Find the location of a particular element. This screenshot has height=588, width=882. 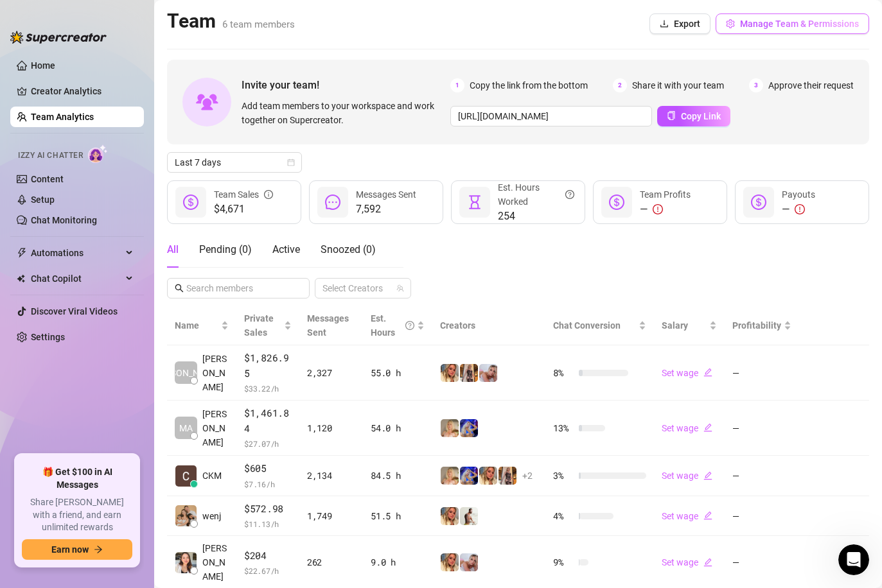

div: 9.0 h is located at coordinates (397, 562).